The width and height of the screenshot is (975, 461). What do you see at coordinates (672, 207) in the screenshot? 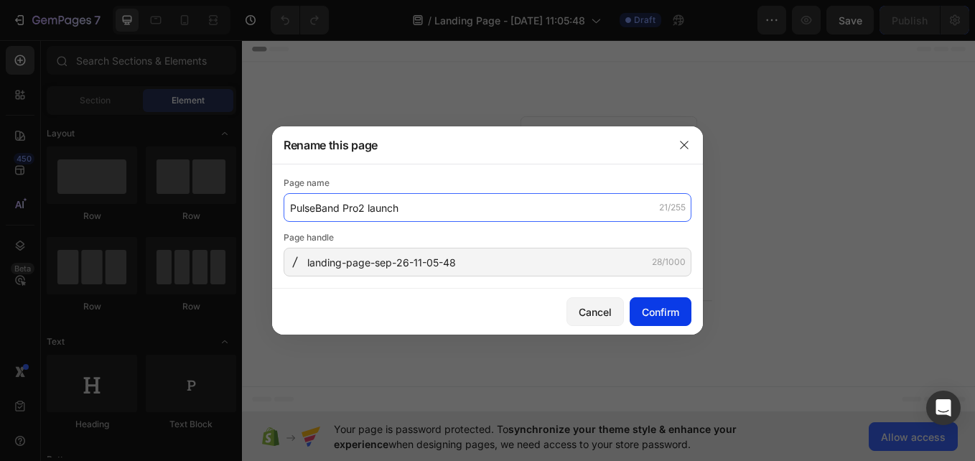
I see `div: 21/255` at bounding box center [672, 207].